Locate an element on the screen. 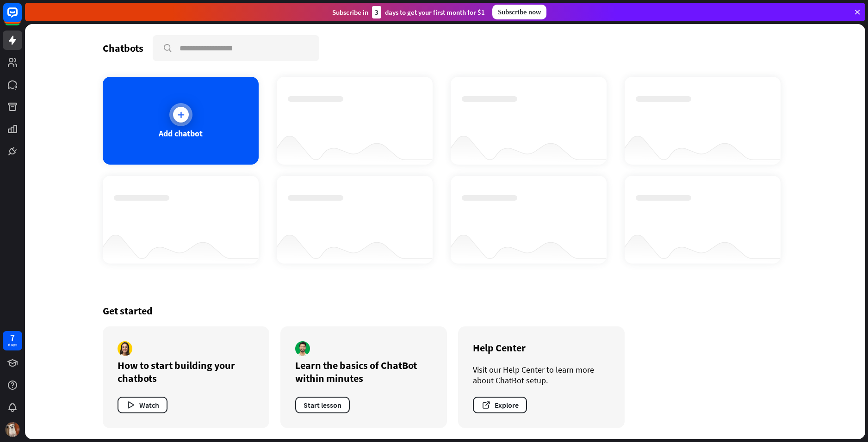  div: Learn the basics of ChatBot within minutes is located at coordinates (364, 372).